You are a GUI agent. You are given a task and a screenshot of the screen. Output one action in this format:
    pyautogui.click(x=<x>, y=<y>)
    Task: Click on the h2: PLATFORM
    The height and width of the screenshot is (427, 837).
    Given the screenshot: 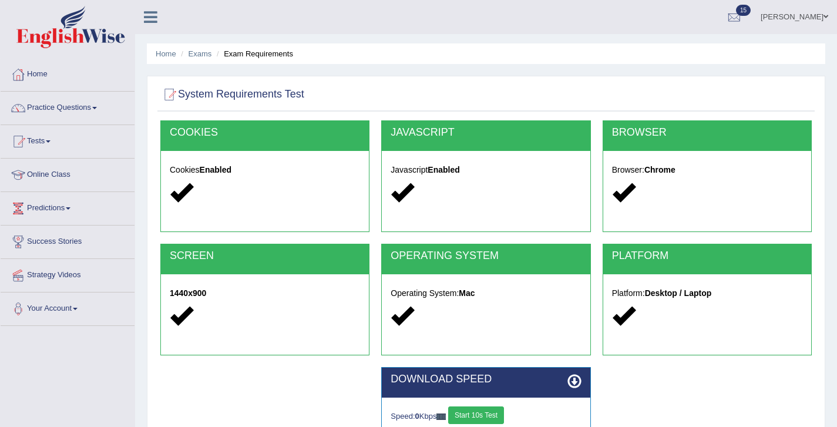 What is the action you would take?
    pyautogui.click(x=707, y=256)
    